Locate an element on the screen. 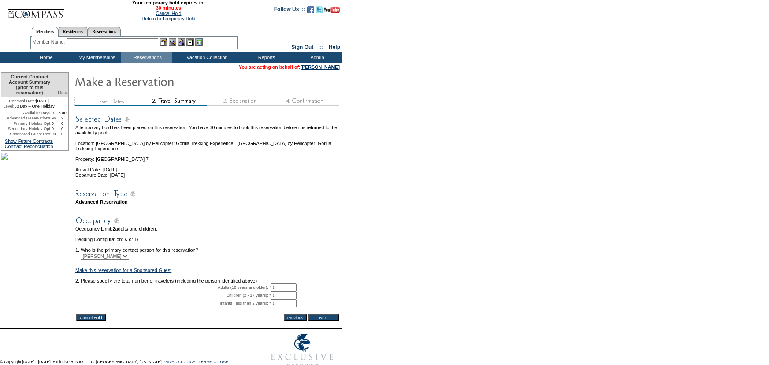 The height and width of the screenshot is (365, 769). td: Occupancy Limit: adults and children. is located at coordinates (207, 229).